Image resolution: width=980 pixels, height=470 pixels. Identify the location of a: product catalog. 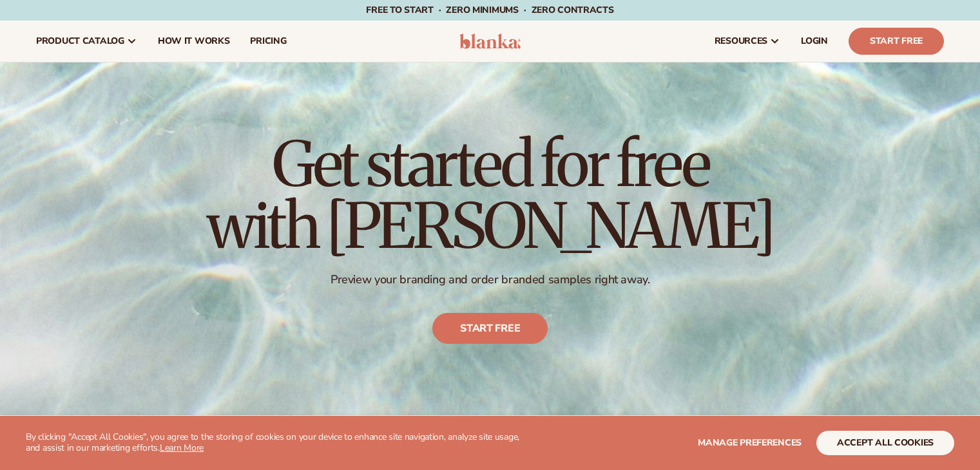
(86, 41).